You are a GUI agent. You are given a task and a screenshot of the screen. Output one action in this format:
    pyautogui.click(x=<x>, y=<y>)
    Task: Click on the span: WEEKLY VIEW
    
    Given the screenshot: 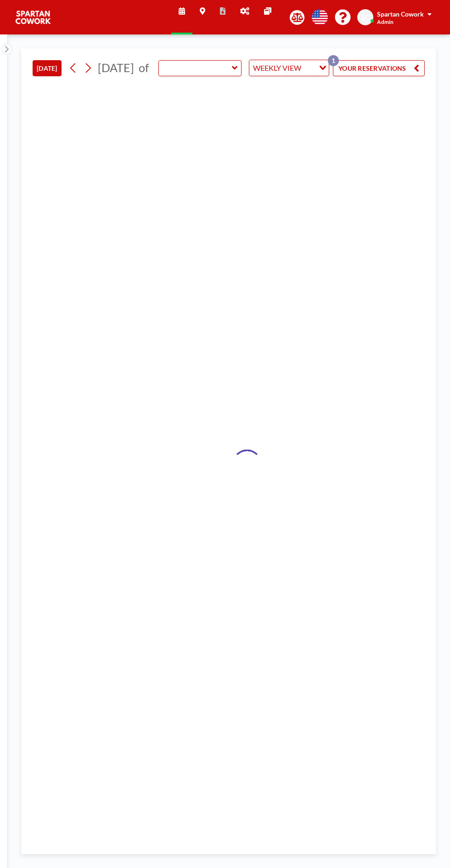 What is the action you would take?
    pyautogui.click(x=277, y=68)
    